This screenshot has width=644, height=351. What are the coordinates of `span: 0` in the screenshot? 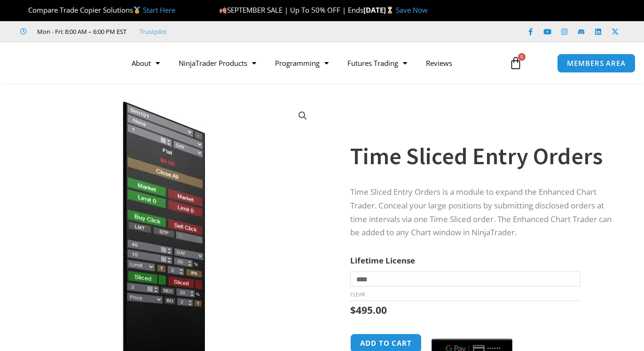 It's located at (522, 57).